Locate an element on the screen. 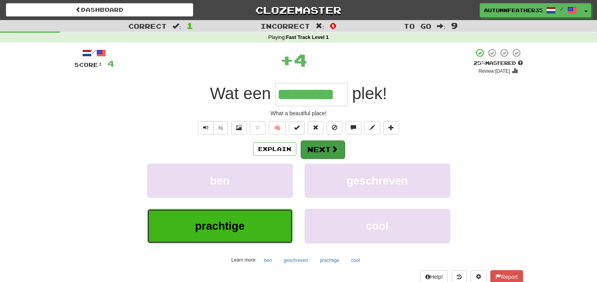  span: prachtige is located at coordinates (219, 226).